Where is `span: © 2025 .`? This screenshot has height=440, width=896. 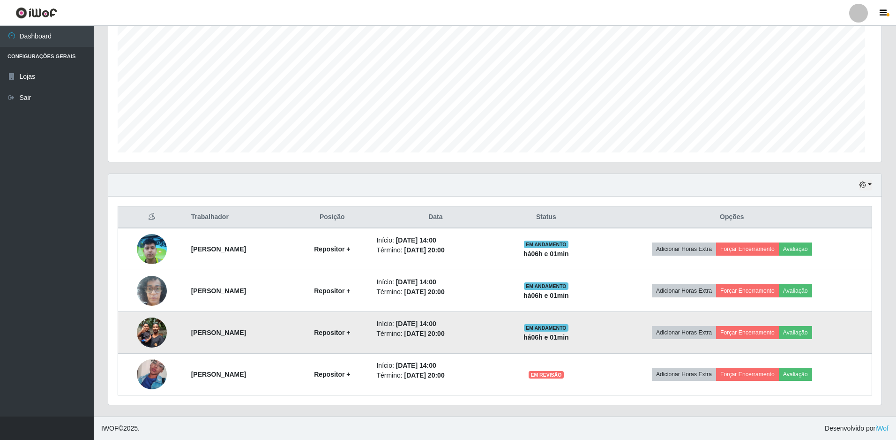 span: © 2025 . is located at coordinates (120, 428).